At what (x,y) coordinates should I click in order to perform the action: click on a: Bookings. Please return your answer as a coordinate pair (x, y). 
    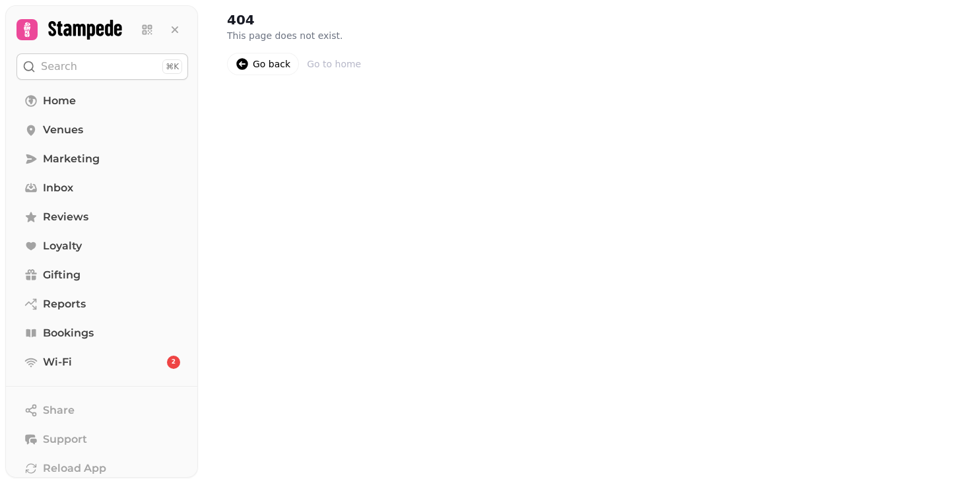
    Looking at the image, I should click on (102, 333).